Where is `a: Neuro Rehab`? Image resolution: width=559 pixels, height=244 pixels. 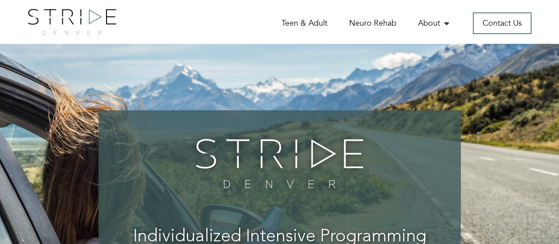
a: Neuro Rehab is located at coordinates (373, 23).